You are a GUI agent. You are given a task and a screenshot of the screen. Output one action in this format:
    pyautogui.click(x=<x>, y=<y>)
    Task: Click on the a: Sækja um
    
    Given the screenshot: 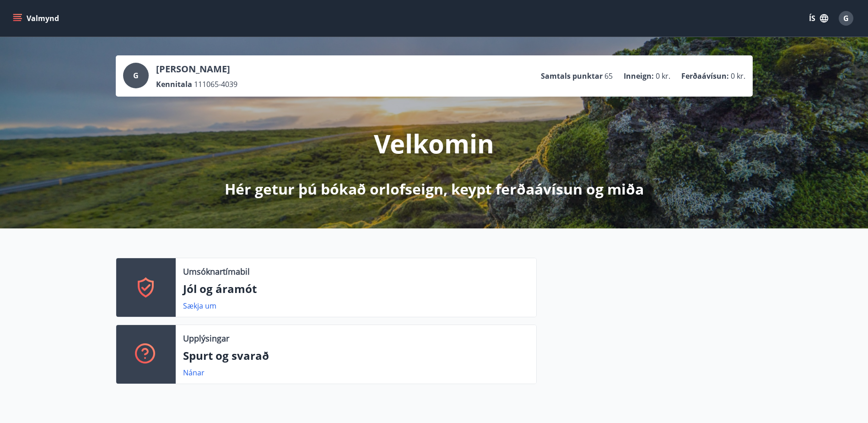 What is the action you would take?
    pyautogui.click(x=200, y=306)
    